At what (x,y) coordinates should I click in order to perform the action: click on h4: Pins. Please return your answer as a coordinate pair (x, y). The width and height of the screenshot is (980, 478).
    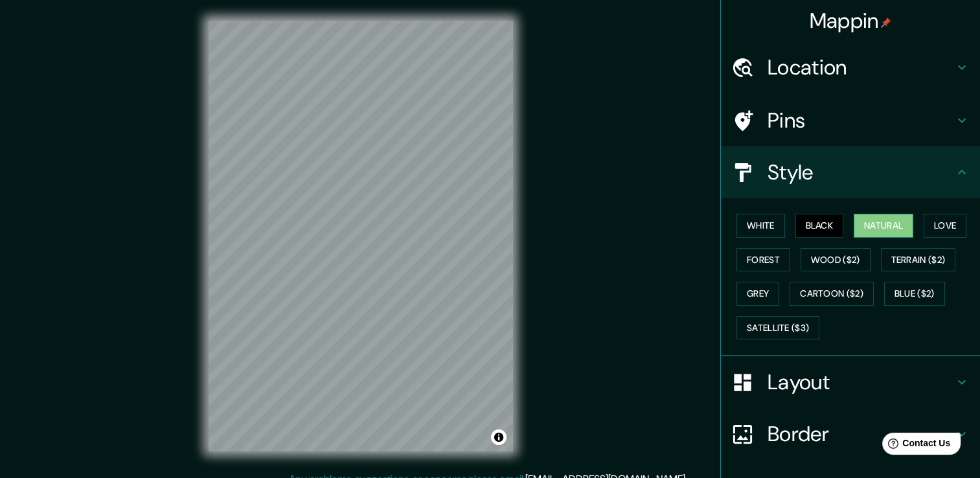
    Looking at the image, I should click on (861, 121).